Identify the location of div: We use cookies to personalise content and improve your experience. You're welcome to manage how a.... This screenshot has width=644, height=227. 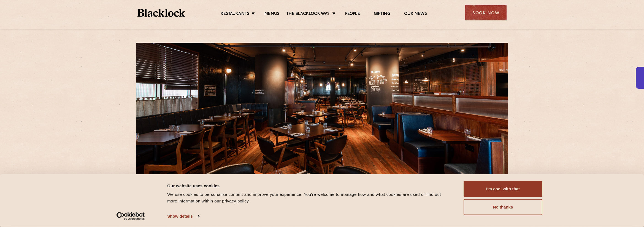
(309, 197).